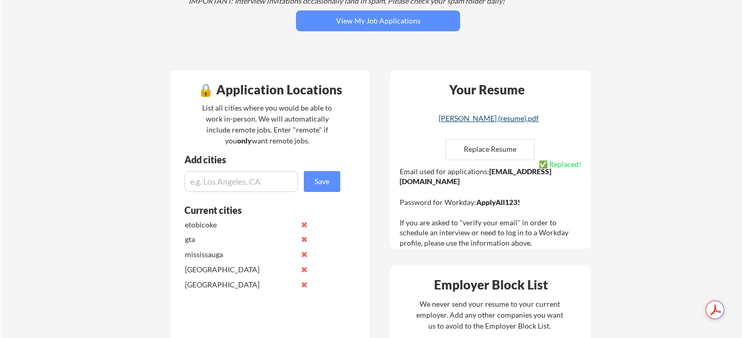 The height and width of the screenshot is (338, 742). Describe the element at coordinates (256, 210) in the screenshot. I see `div: Current cities` at that location.